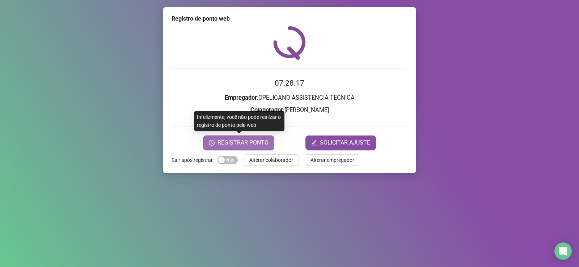 This screenshot has height=267, width=579. I want to click on img: QRPoint, so click(289, 43).